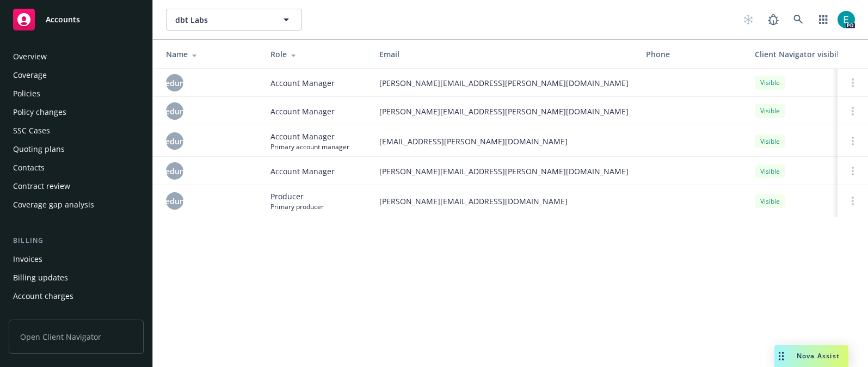 The width and height of the screenshot is (868, 367). I want to click on a: Coverage, so click(76, 75).